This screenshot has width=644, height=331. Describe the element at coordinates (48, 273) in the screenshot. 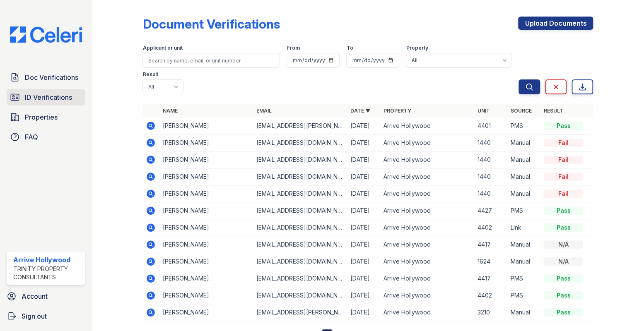

I see `div: Trinity Property Consultants` at that location.